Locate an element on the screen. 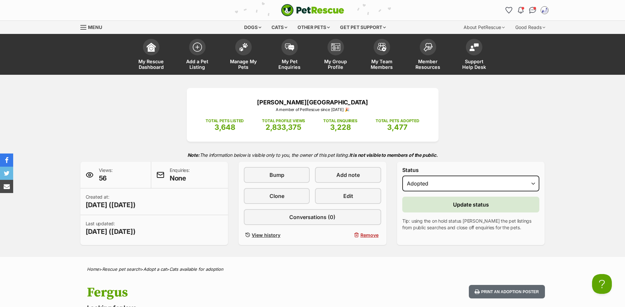  span: None is located at coordinates (179, 178).